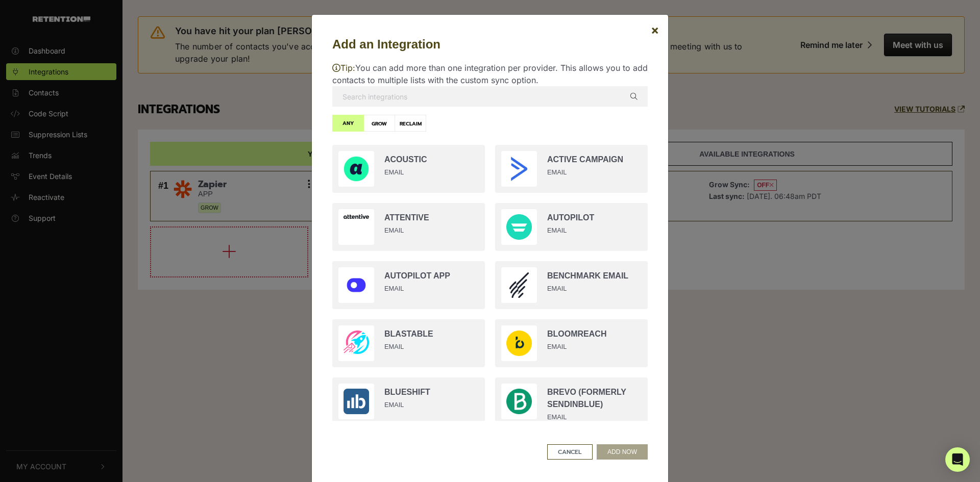 The image size is (980, 482). I want to click on input: Search integrations, so click(490, 97).